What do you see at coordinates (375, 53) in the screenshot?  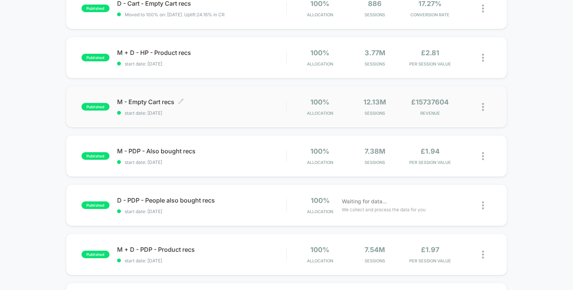 I see `span: 3.77M` at bounding box center [375, 53].